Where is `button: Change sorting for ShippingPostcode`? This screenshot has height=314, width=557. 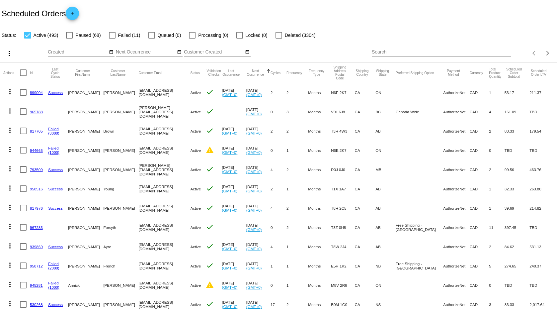
button: Change sorting for ShippingPostcode is located at coordinates (340, 73).